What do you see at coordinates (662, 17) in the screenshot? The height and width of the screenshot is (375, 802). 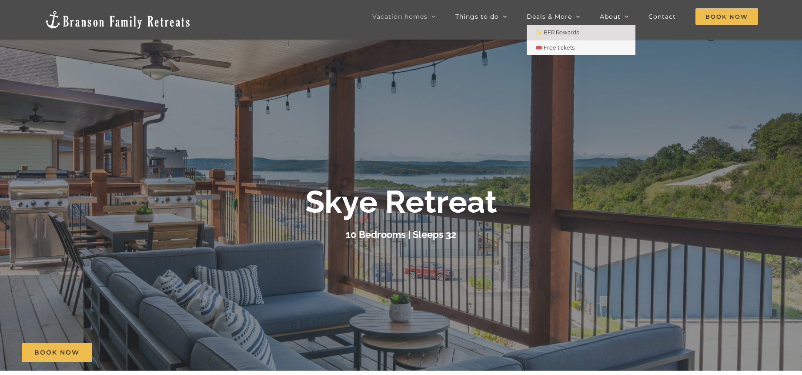 I see `a: Contact` at bounding box center [662, 17].